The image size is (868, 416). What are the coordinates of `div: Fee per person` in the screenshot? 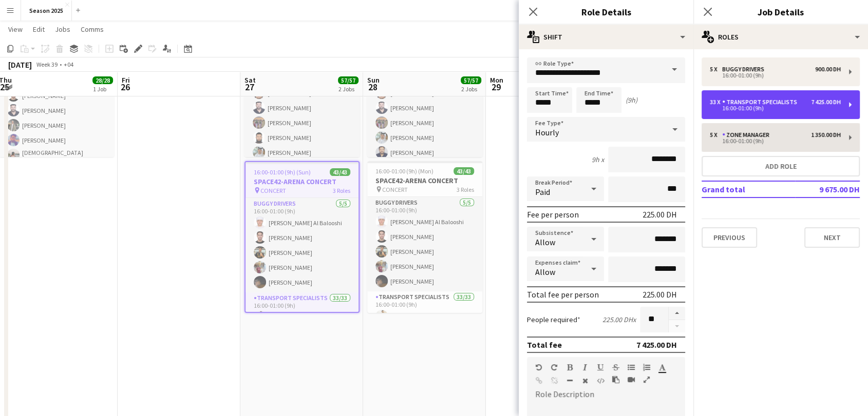 It's located at (552, 215).